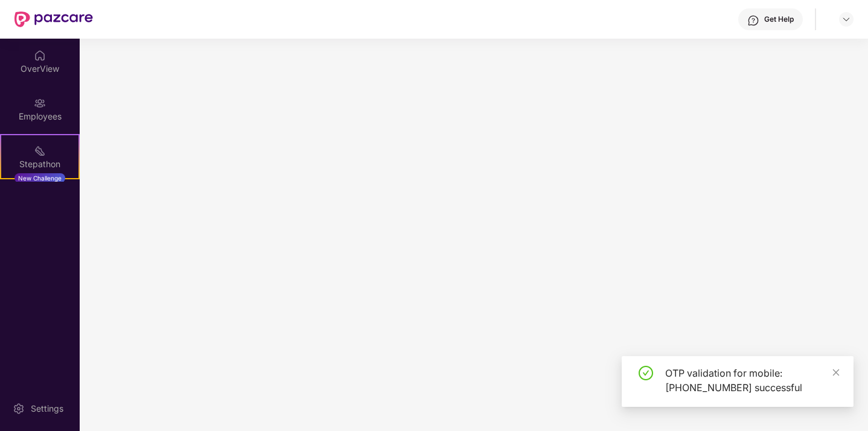 Image resolution: width=868 pixels, height=431 pixels. Describe the element at coordinates (54, 20) in the screenshot. I see `img: New Pazcare Logo` at that location.